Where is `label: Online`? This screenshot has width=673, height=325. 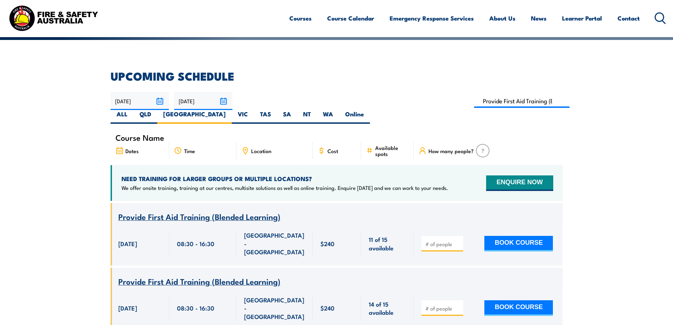
label: Online is located at coordinates (354, 117).